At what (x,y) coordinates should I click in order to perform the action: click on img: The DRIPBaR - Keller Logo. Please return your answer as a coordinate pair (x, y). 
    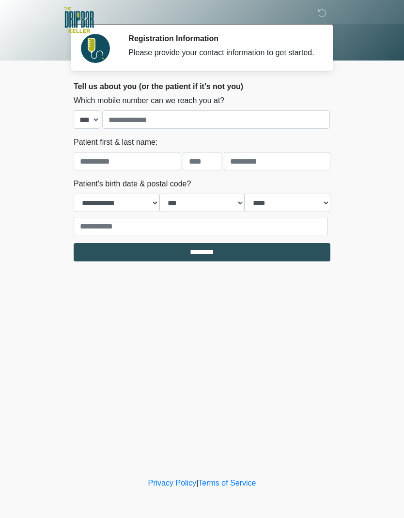
    Looking at the image, I should click on (79, 20).